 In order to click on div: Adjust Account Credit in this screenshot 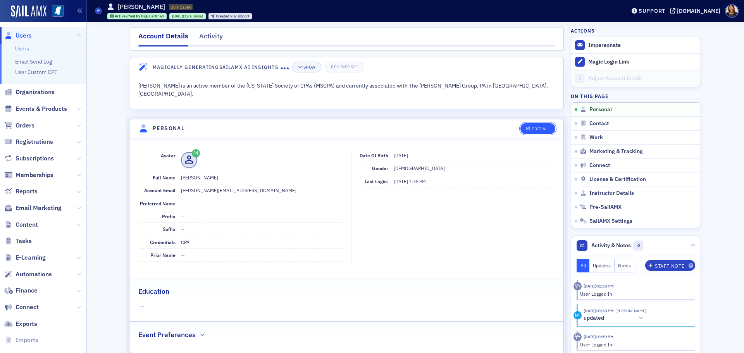, I will do `click(642, 79)`.